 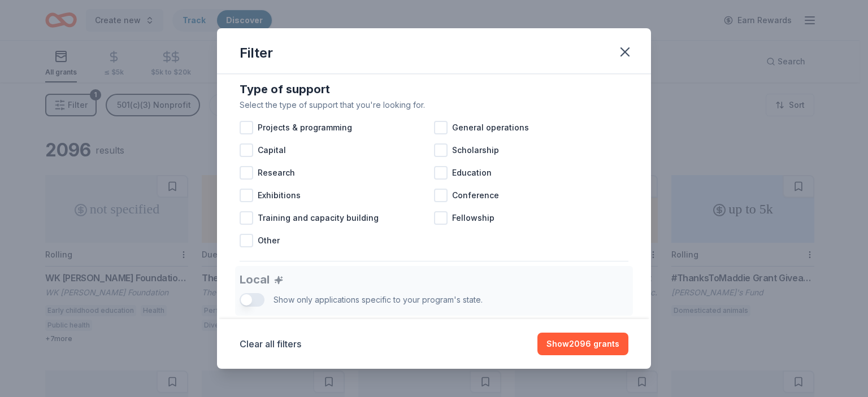 What do you see at coordinates (434, 105) in the screenshot?
I see `div: Select the type of support that you're looking for.` at bounding box center [434, 105].